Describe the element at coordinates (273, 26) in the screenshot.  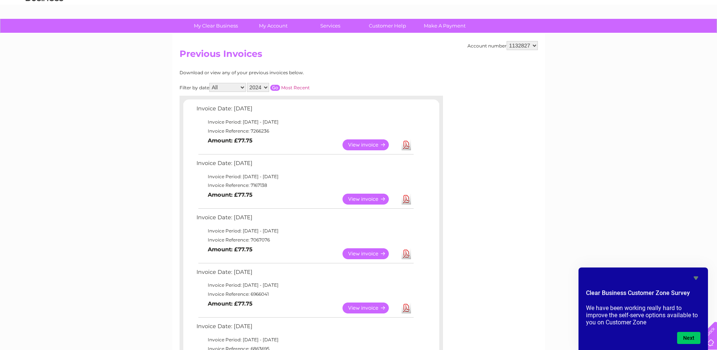
I see `a: My Account` at that location.